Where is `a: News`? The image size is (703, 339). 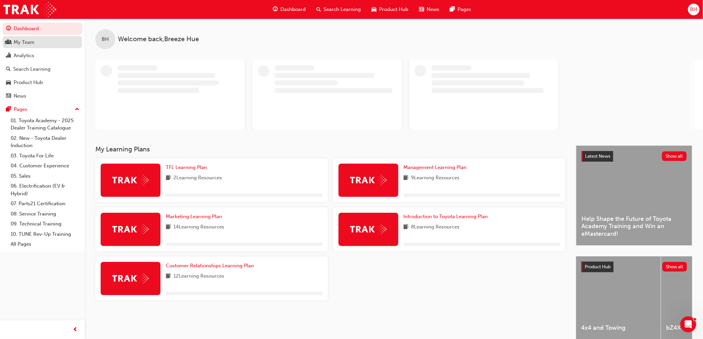 a: News is located at coordinates (42, 96).